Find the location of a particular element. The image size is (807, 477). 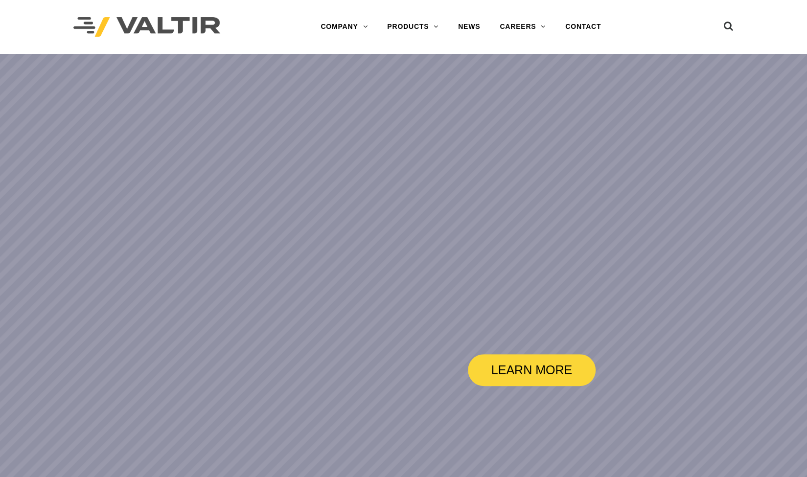

a: COMPANY is located at coordinates (344, 27).